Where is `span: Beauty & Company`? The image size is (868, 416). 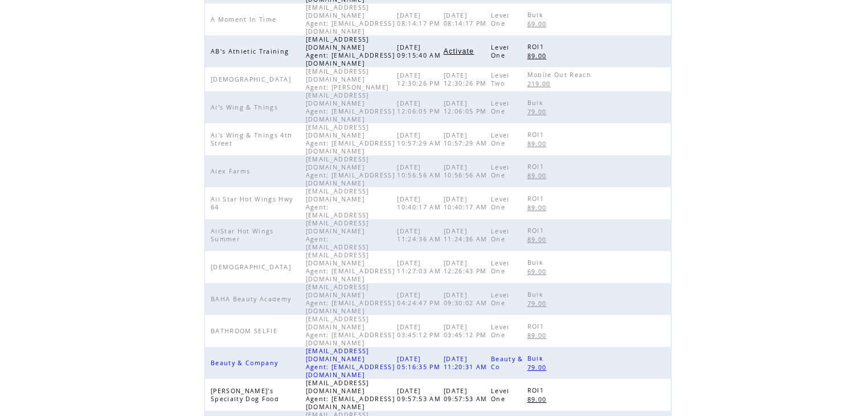 span: Beauty & Company is located at coordinates (246, 363).